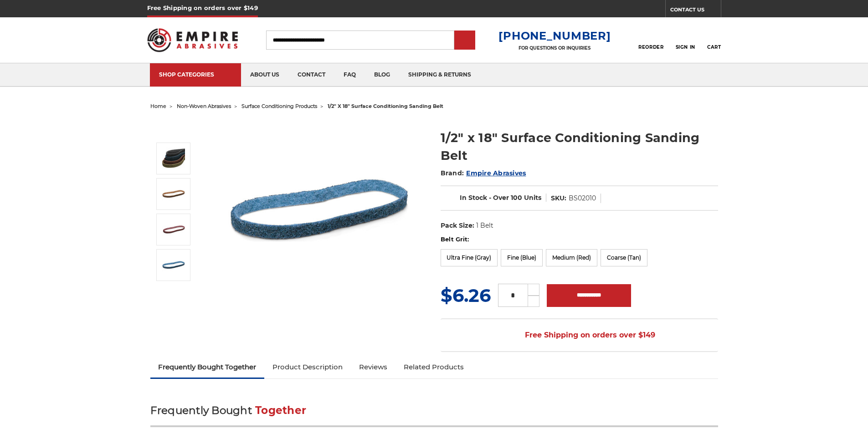  Describe the element at coordinates (582, 198) in the screenshot. I see `dd: BS02010` at that location.